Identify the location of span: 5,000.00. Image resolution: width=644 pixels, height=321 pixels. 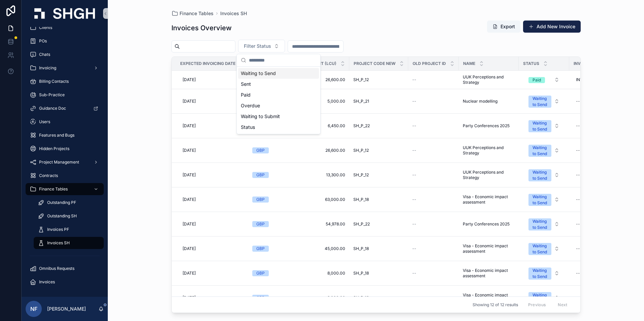
(324, 101).